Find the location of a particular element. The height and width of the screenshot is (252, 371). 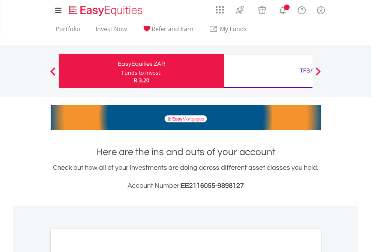

span: EE2116055-9898127 is located at coordinates (212, 185).